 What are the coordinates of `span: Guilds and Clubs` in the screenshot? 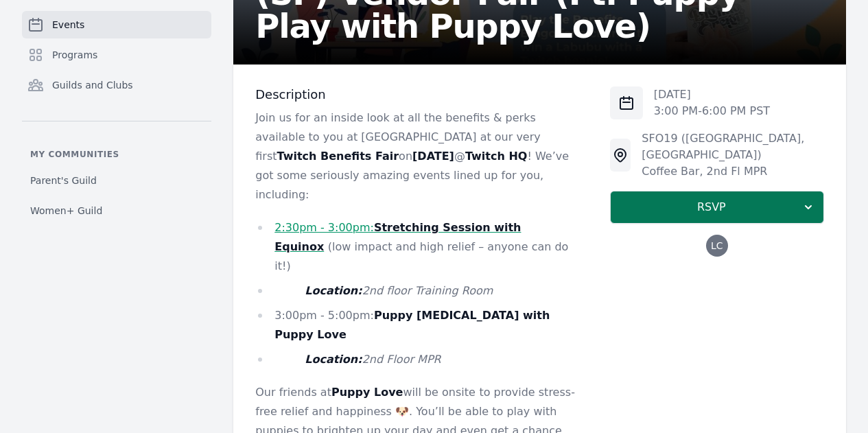 It's located at (93, 85).